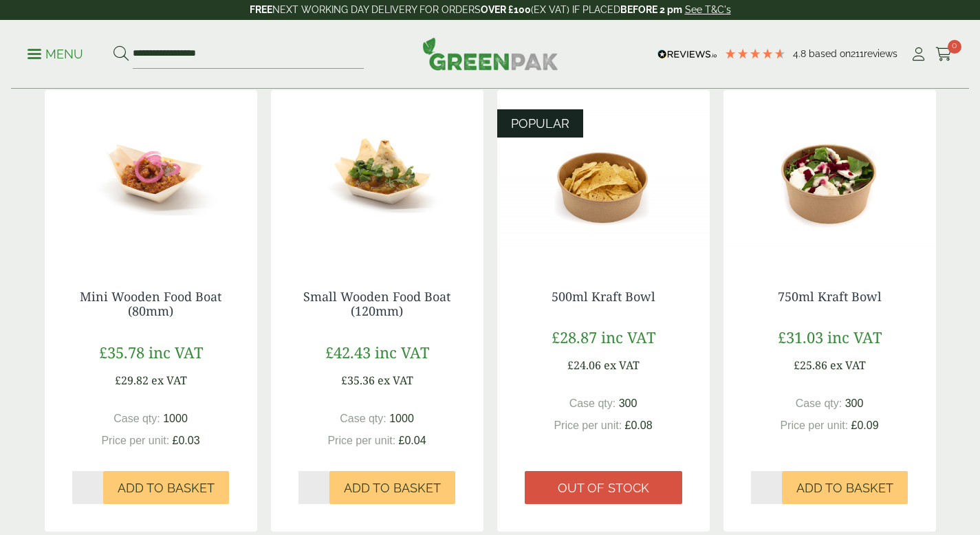 The image size is (980, 535). Describe the element at coordinates (687, 54) in the screenshot. I see `img: REVIEWS.io` at that location.